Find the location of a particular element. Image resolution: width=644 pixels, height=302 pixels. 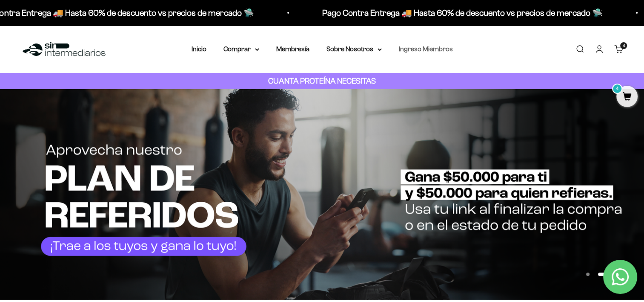

a: Inicio is located at coordinates (199, 49).